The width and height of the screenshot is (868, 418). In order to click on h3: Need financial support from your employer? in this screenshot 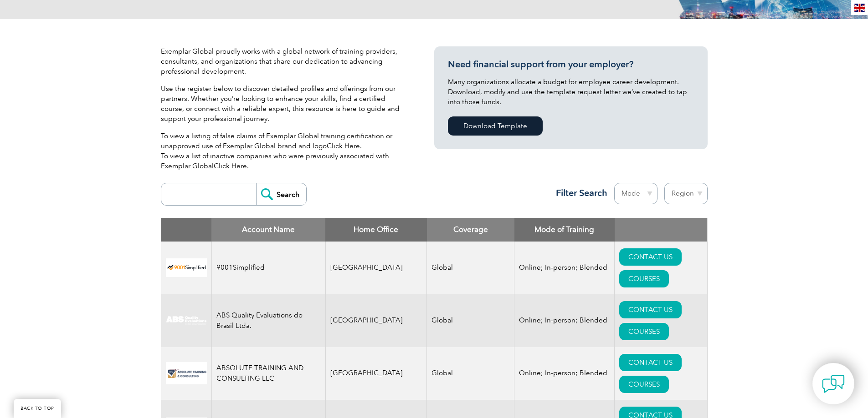, I will do `click(571, 64)`.